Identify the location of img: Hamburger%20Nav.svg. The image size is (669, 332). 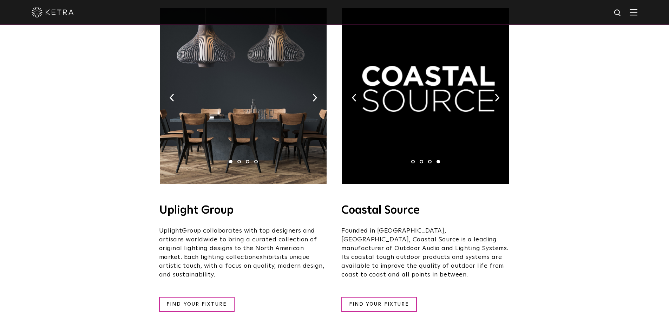
(634, 12).